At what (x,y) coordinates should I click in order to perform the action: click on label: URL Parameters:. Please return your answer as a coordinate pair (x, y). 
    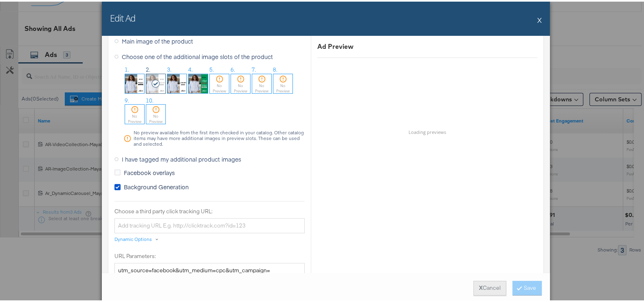
    Looking at the image, I should click on (209, 254).